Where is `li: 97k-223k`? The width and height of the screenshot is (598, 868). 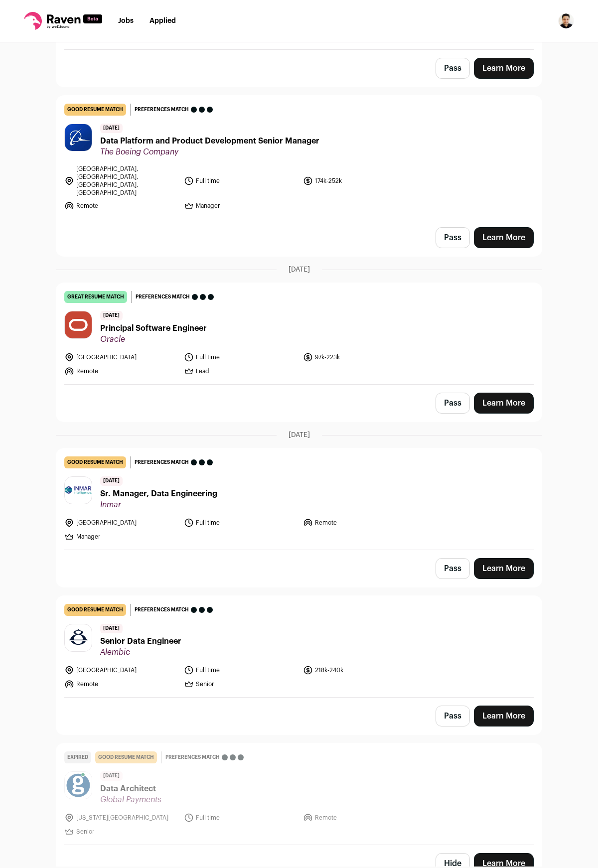 li: 97k-223k is located at coordinates (360, 357).